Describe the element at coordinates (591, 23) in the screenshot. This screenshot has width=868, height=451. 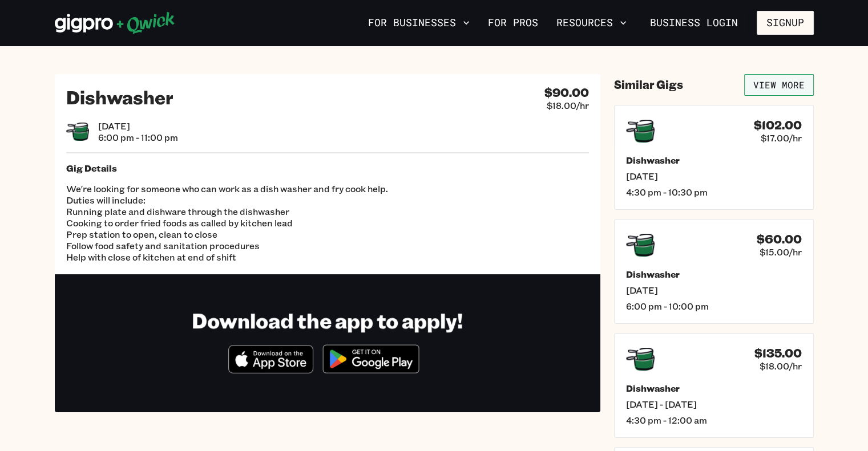
I see `button: Resources` at that location.